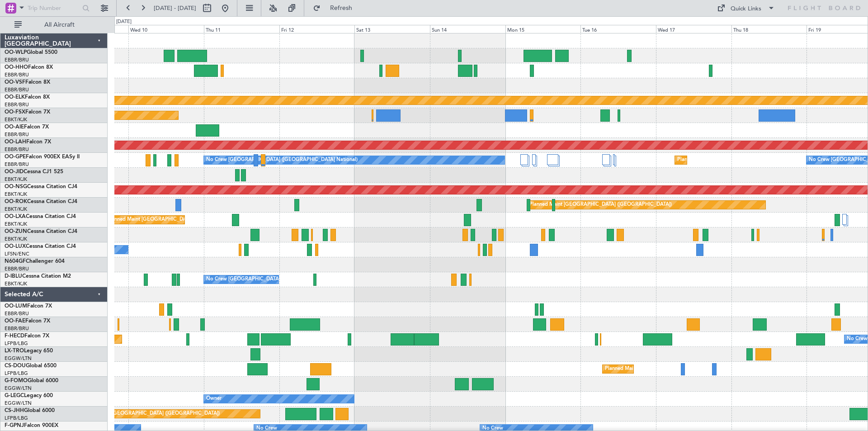  Describe the element at coordinates (14, 396) in the screenshot. I see `span: G-LEGC` at that location.